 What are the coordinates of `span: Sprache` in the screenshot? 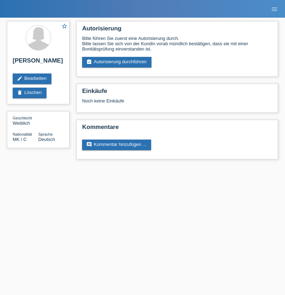 It's located at (45, 134).